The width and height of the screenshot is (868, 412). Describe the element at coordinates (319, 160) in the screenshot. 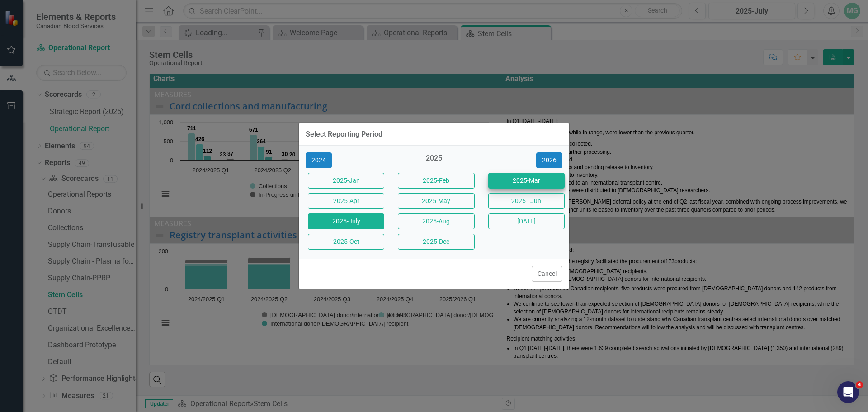

I see `button: 2024` at that location.